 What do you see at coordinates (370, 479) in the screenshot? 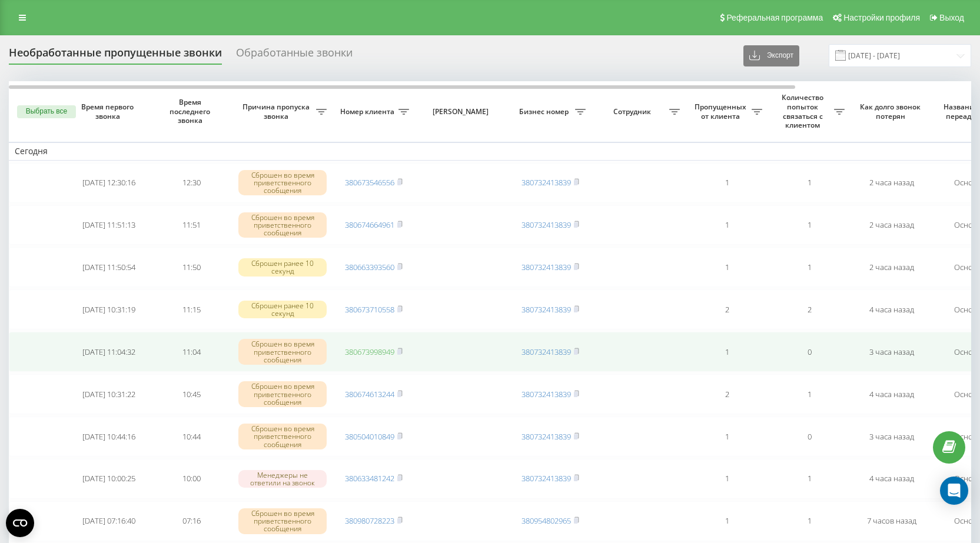
I see `a: 380633481242` at bounding box center [370, 479].